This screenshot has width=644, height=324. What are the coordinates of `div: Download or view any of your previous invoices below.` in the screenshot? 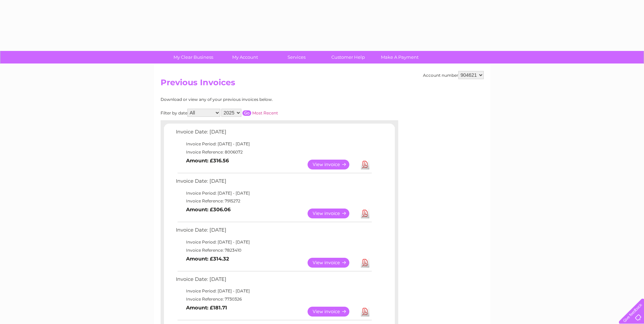 It's located at (249, 100).